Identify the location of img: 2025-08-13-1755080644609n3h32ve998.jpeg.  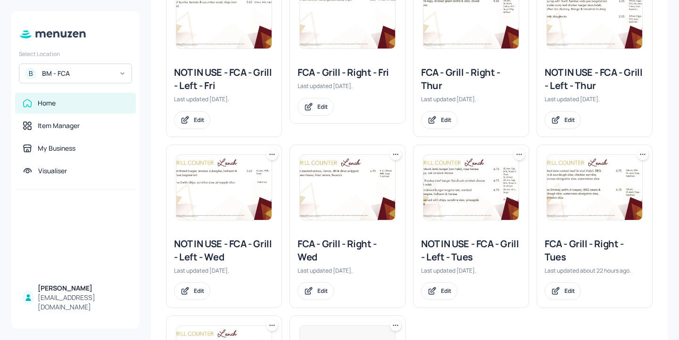
(347, 188).